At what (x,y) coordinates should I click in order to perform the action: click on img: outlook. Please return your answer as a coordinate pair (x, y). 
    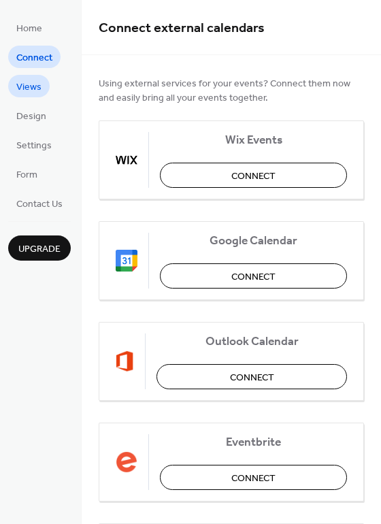
    Looking at the image, I should click on (125, 362).